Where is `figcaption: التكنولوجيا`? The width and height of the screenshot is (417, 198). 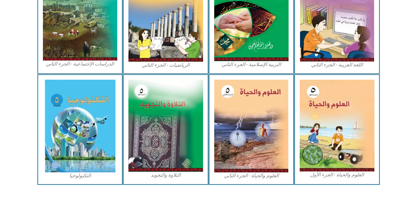
figcaption: التكنولوجيا is located at coordinates (80, 176).